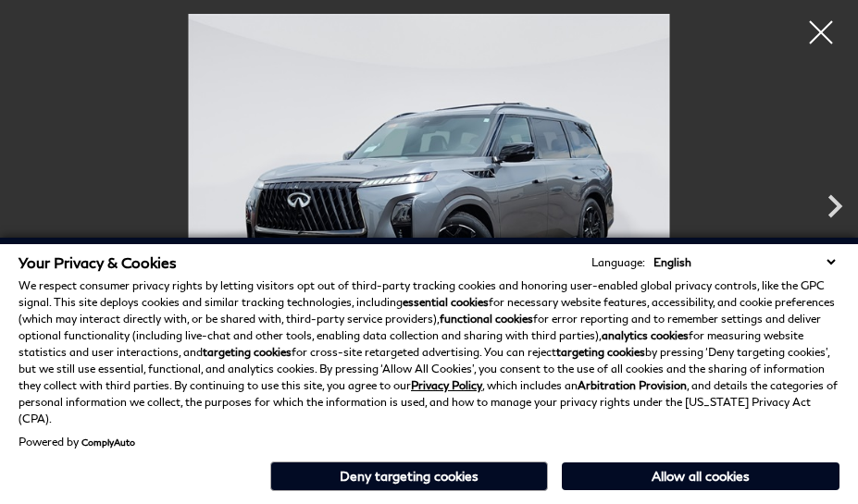 The height and width of the screenshot is (504, 858). I want to click on button: Deny targeting cookies, so click(409, 476).